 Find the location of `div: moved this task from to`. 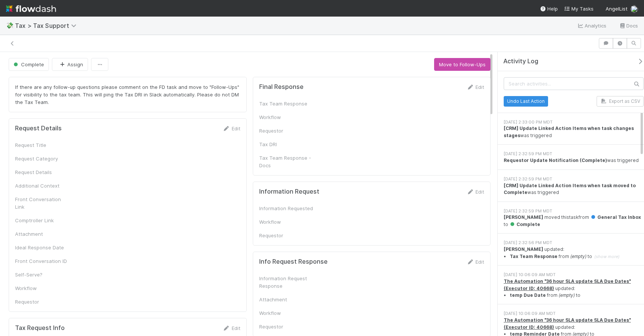

div: moved this task from to is located at coordinates (574, 221).